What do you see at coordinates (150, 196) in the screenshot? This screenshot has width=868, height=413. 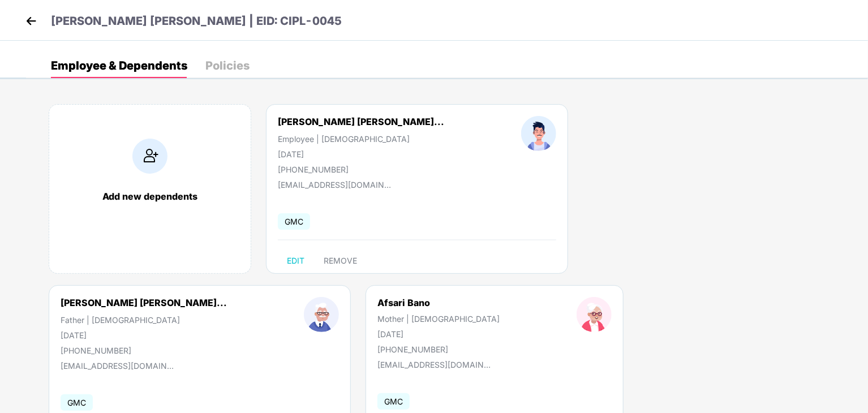 I see `div: Add new dependents` at bounding box center [150, 196].